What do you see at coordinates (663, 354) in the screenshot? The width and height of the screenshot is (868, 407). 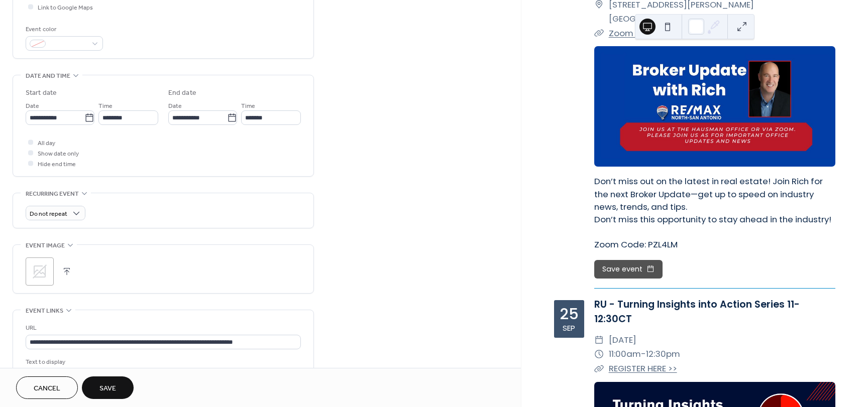 I see `span: 12:30pm` at bounding box center [663, 354].